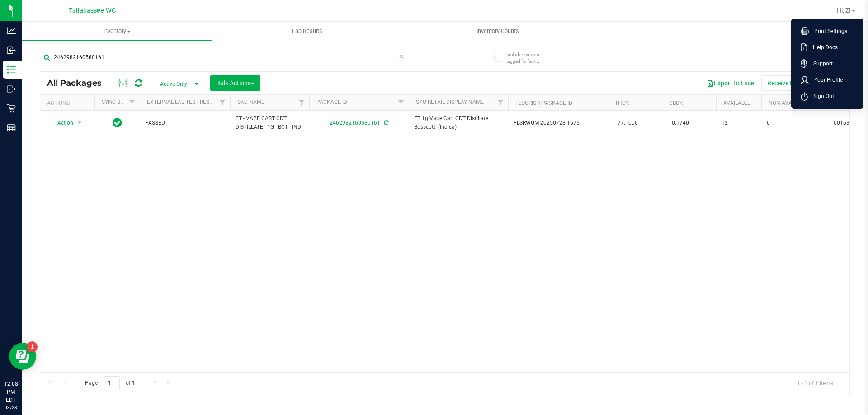  Describe the element at coordinates (119, 102) in the screenshot. I see `a: Sync Status` at that location.